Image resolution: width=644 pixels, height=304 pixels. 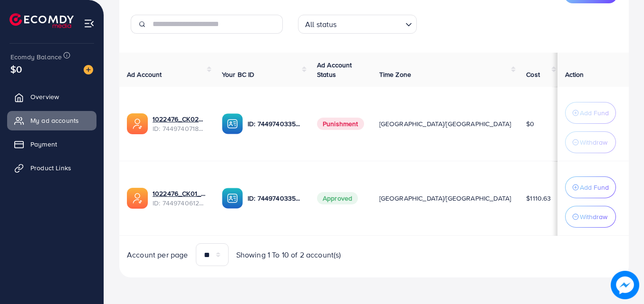 What do you see at coordinates (89, 23) in the screenshot?
I see `img: menu` at bounding box center [89, 23].